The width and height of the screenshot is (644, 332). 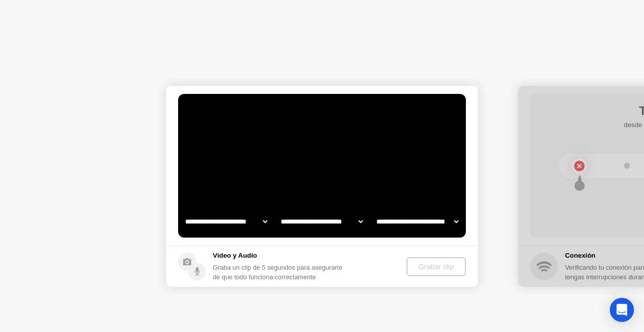 What do you see at coordinates (417, 222) in the screenshot?
I see `select: Available microphones` at bounding box center [417, 222].